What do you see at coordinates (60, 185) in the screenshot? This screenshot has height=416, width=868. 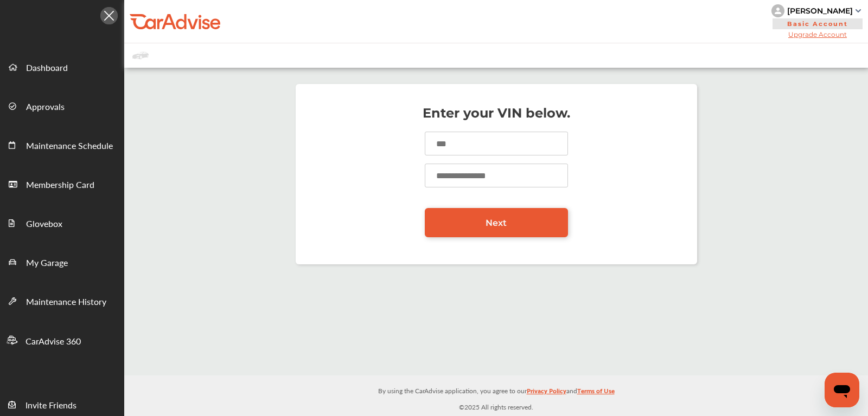 I see `span: Membership Card` at bounding box center [60, 185].